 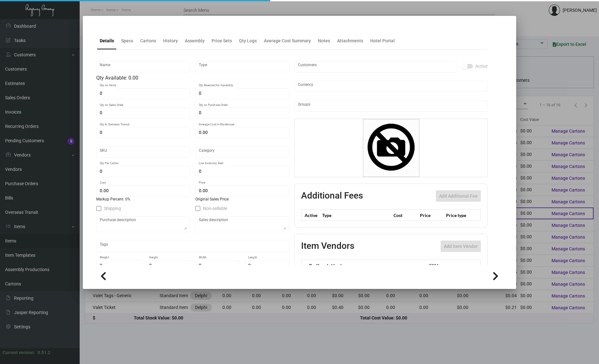 I want to click on div: Details, so click(x=107, y=41).